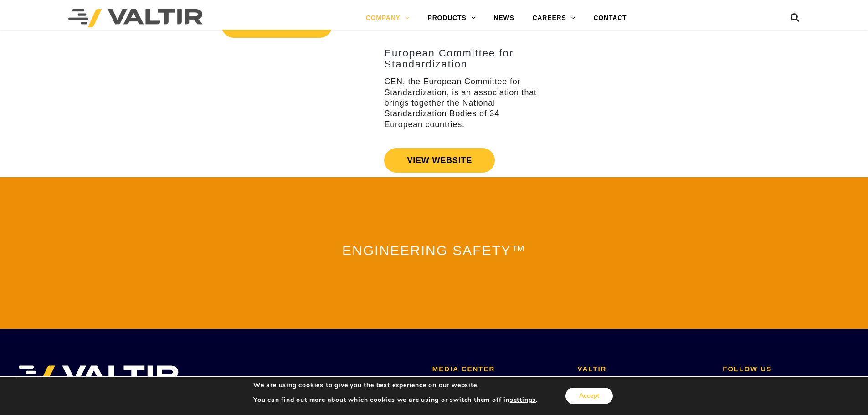 This screenshot has height=415, width=868. What do you see at coordinates (610, 18) in the screenshot?
I see `a: CONTACT` at bounding box center [610, 18].